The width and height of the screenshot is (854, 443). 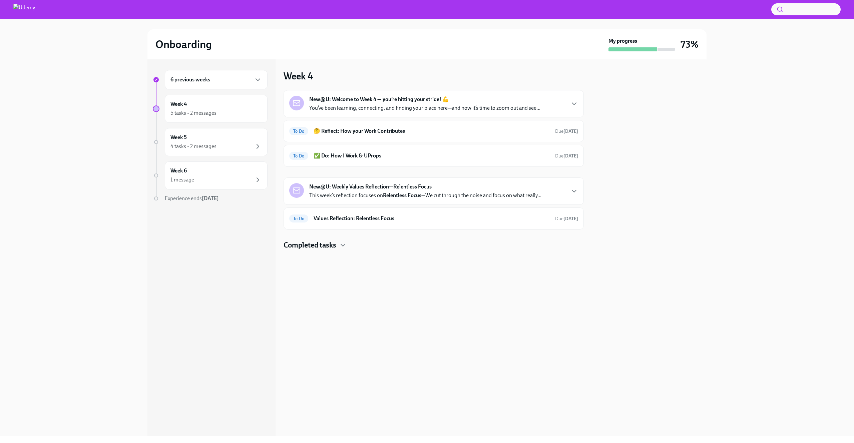 What do you see at coordinates (431, 131) in the screenshot?
I see `h6: 🤔 Reflect: How your Work Contributes` at bounding box center [431, 131].